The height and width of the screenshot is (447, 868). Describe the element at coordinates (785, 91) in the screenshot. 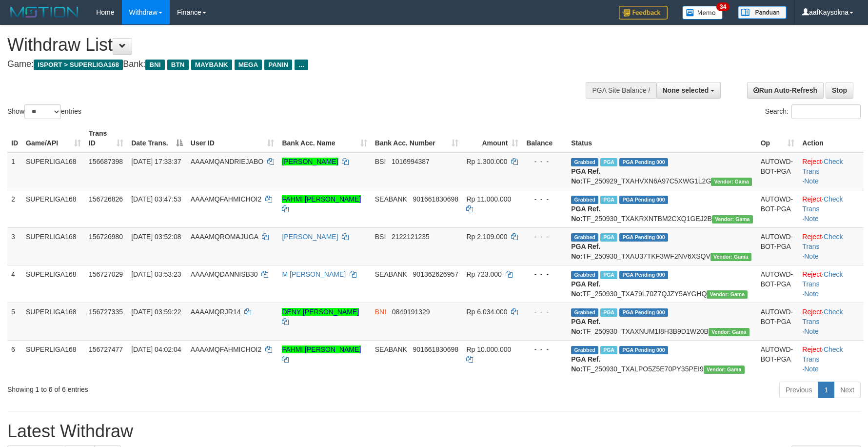

I see `a: Run Auto-Refresh` at that location.